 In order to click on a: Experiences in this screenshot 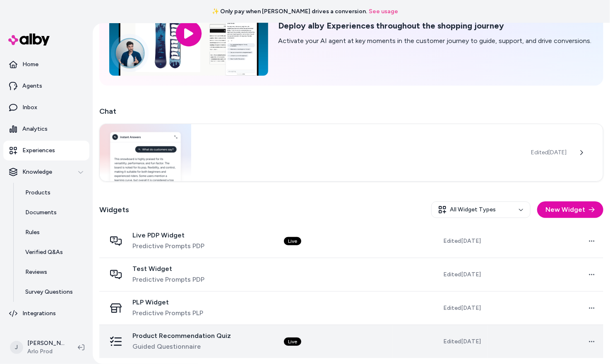, I will do `click(46, 150)`.